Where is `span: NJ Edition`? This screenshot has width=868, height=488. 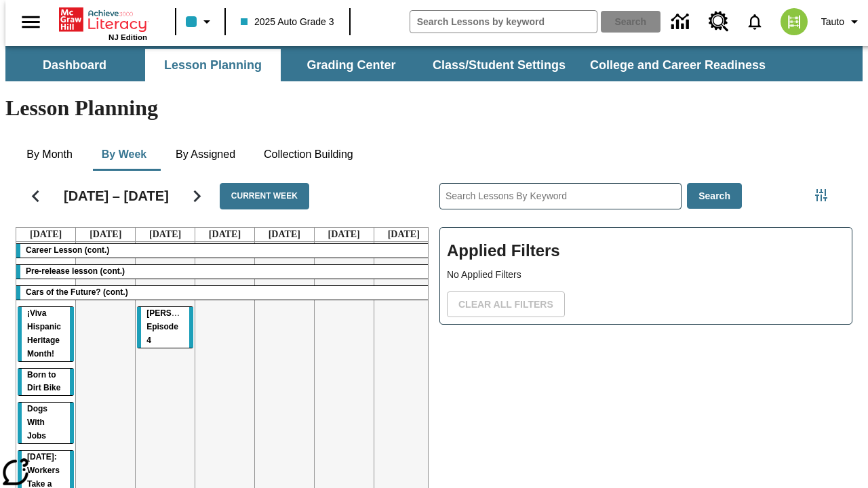 span: NJ Edition is located at coordinates (128, 38).